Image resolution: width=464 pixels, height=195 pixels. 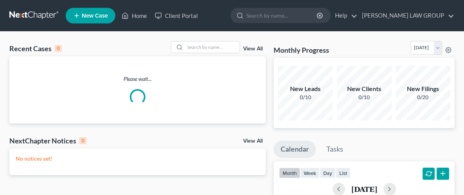 What do you see at coordinates (138, 159) in the screenshot?
I see `p: No notices yet!` at bounding box center [138, 159].